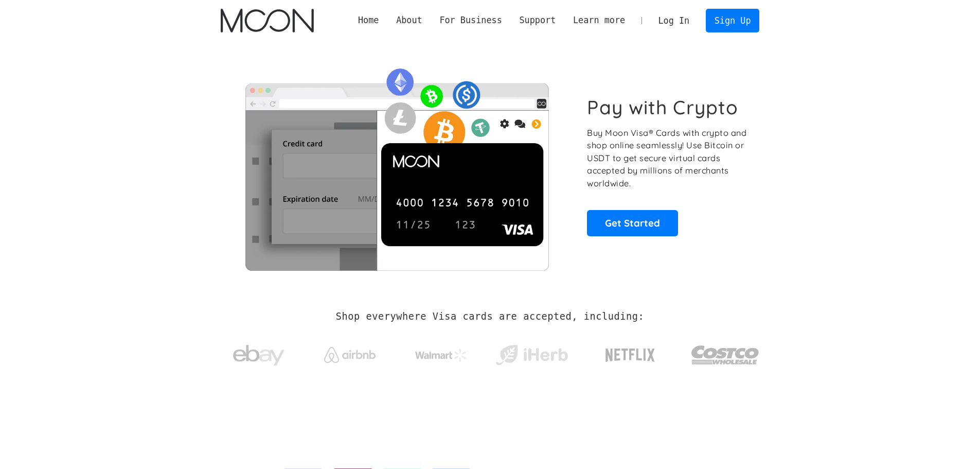 The image size is (980, 469). What do you see at coordinates (630, 353) in the screenshot?
I see `a: Netflix` at bounding box center [630, 353].